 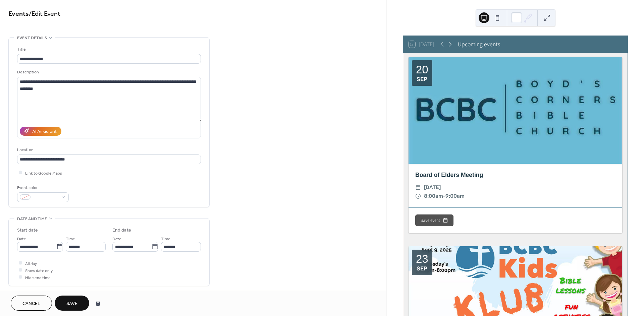 I want to click on span: / Edit Event, so click(x=45, y=14).